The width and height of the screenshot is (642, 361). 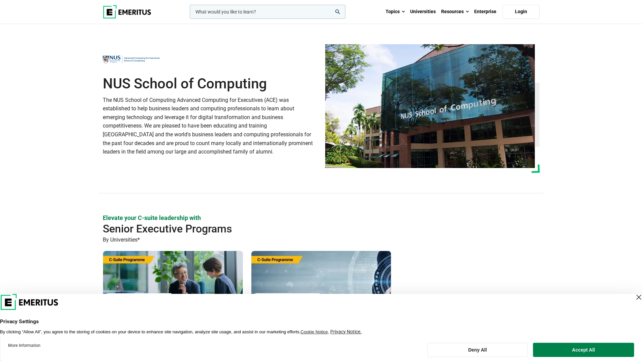 I want to click on p: Elevate your C-suite leadership with, so click(x=321, y=217).